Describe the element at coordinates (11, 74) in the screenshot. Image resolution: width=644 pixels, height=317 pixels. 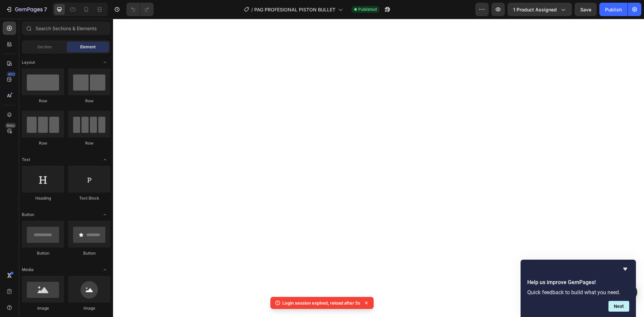
I see `div: 450` at that location.